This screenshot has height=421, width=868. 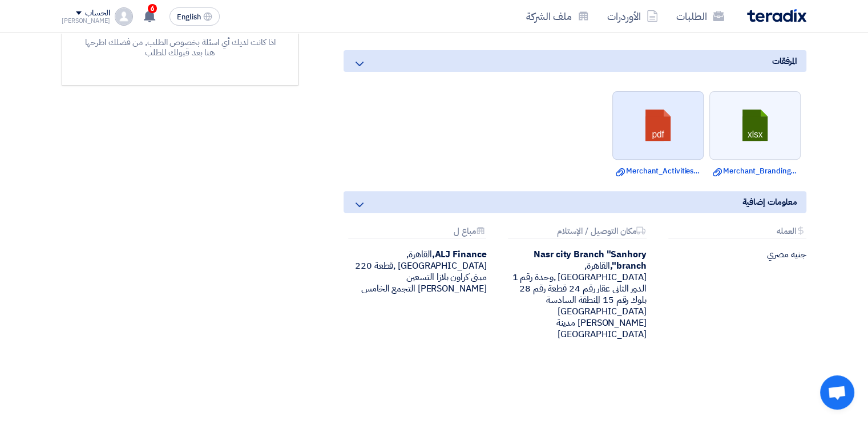 What do you see at coordinates (418, 232) in the screenshot?
I see `div: مباع ل` at bounding box center [418, 232].